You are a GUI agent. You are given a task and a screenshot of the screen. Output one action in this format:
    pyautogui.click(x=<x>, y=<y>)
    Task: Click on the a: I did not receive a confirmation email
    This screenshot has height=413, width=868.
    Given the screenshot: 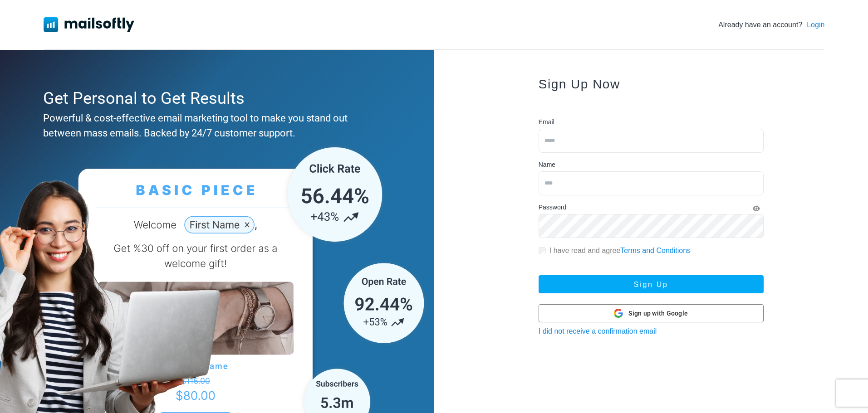 What is the action you would take?
    pyautogui.click(x=598, y=331)
    